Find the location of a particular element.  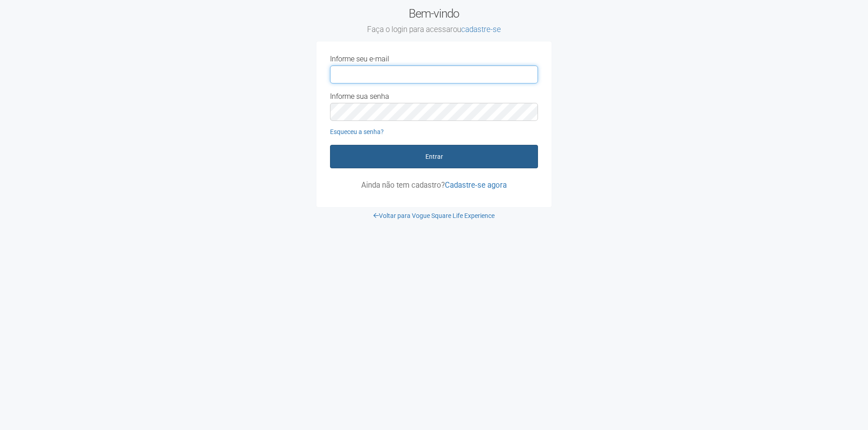

a: Cadastre-se agora is located at coordinates (475, 185).